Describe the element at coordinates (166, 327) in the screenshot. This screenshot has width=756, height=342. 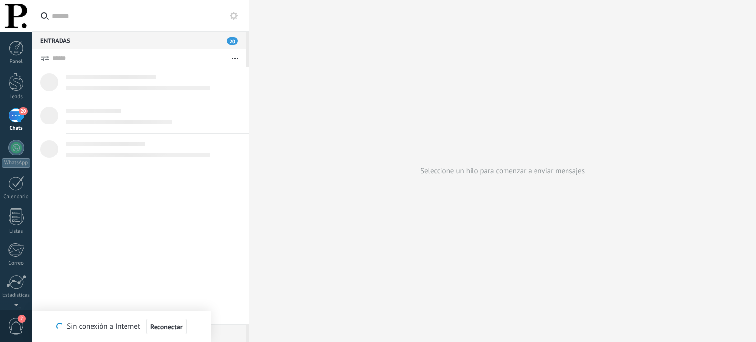
I see `button: Reconectar` at that location.